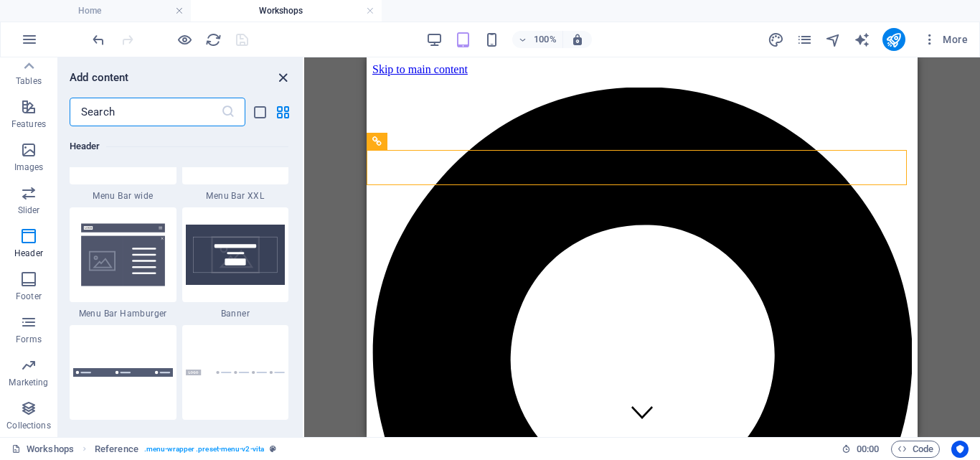  What do you see at coordinates (282, 112) in the screenshot?
I see `button: grid-view` at bounding box center [282, 112].